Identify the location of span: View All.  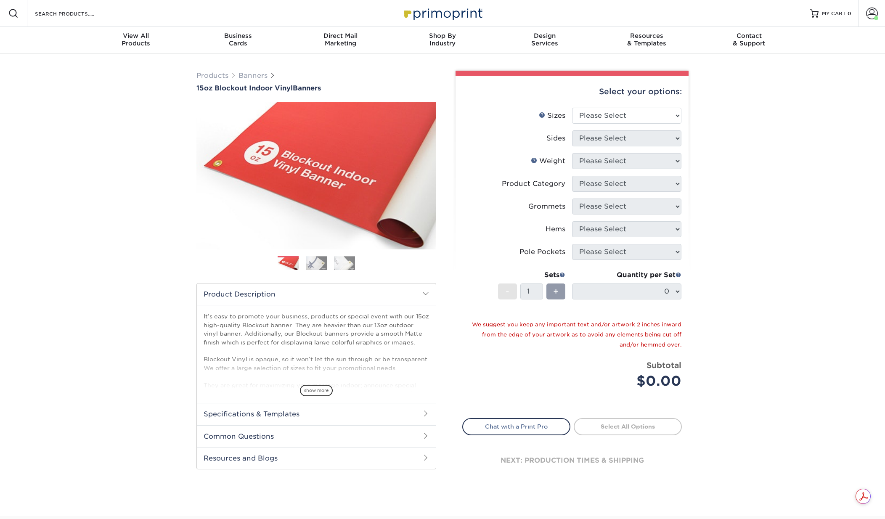
(136, 36).